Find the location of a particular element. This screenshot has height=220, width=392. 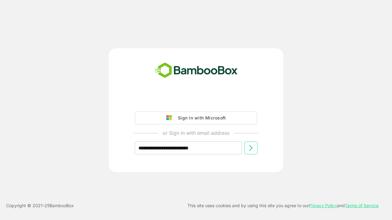

button: Sign in with Microsoft is located at coordinates (196, 118).